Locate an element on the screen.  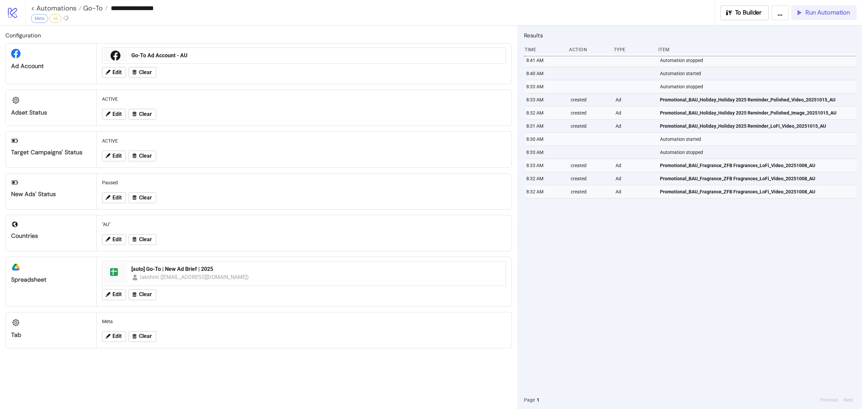
a: < Automations is located at coordinates (56, 8).